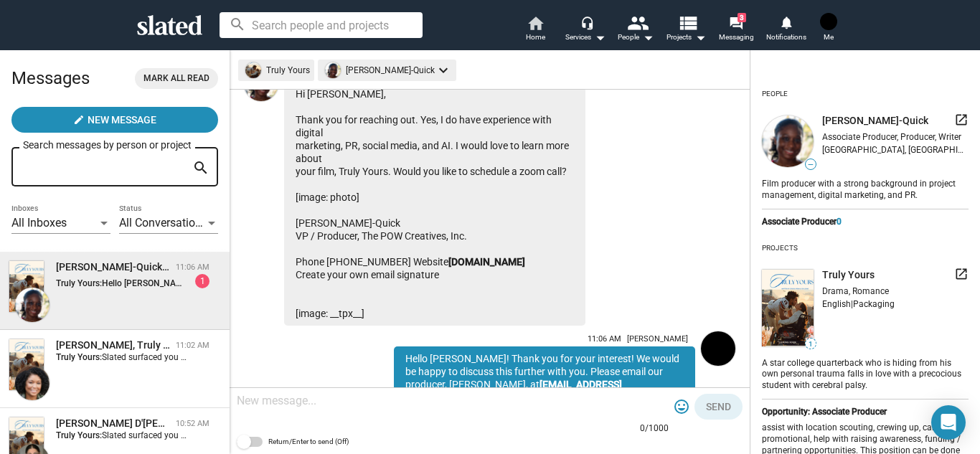 The image size is (980, 454). Describe the element at coordinates (865, 374) in the screenshot. I see `div: A star college quarterback who is hiding from his own personal trauma falls in love with a precoc...` at that location.